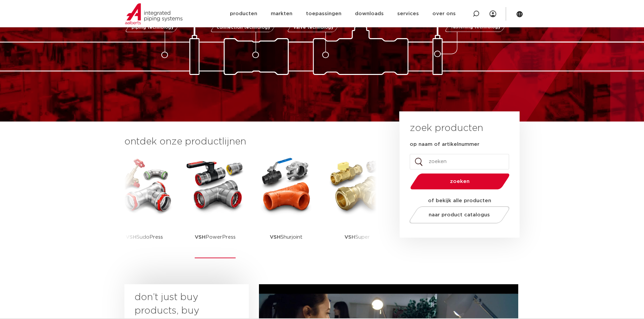 The height and width of the screenshot is (319, 644). Describe the element at coordinates (286, 207) in the screenshot. I see `a: VSHShurjoint` at that location.